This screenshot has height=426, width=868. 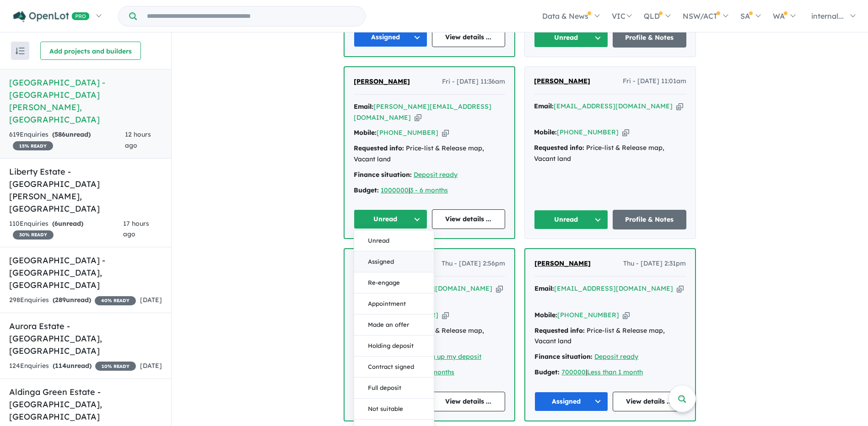 I want to click on button: Full deposit, so click(x=394, y=389).